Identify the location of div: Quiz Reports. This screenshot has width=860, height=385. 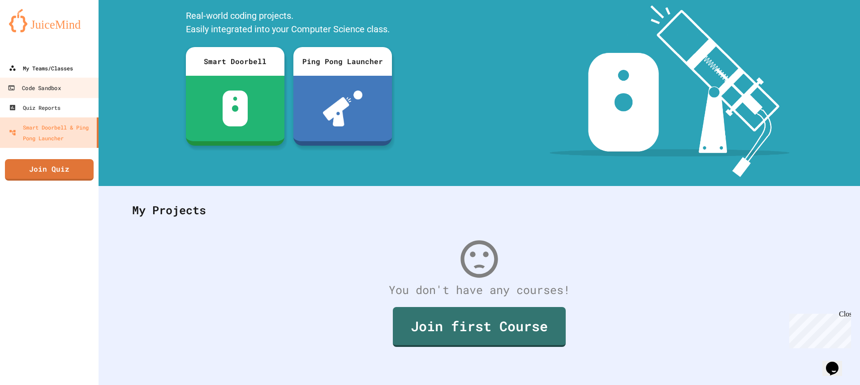
(35, 108).